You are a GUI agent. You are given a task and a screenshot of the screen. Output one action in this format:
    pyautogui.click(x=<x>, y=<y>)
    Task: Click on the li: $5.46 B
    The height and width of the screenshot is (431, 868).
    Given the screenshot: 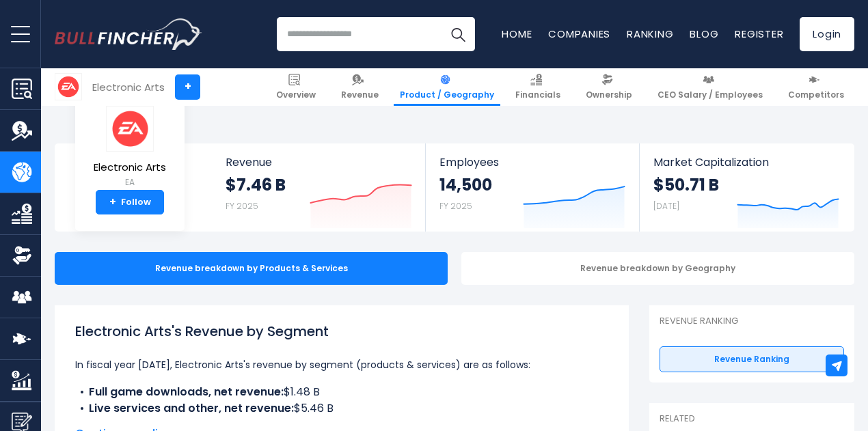 What is the action you would take?
    pyautogui.click(x=342, y=408)
    